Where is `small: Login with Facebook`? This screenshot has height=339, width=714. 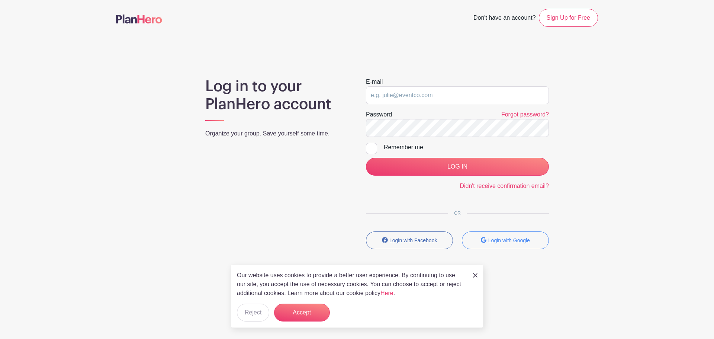
small: Login with Facebook is located at coordinates (413, 240).